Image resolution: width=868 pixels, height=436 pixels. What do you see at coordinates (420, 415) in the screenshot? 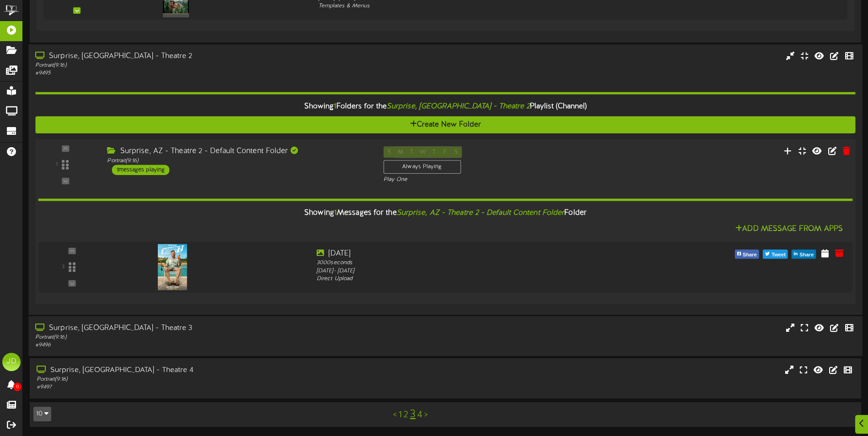
I see `a: 4` at bounding box center [420, 415].